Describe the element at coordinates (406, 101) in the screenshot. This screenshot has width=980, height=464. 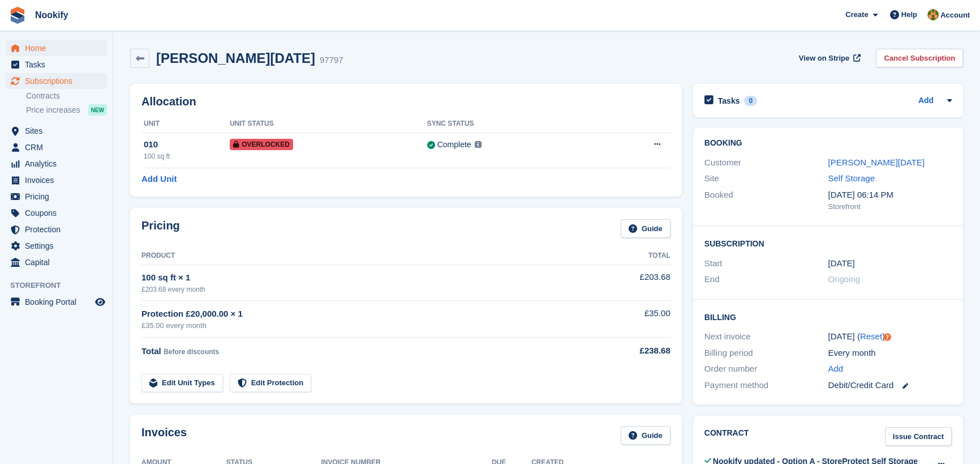
I see `h2: Allocation` at that location.